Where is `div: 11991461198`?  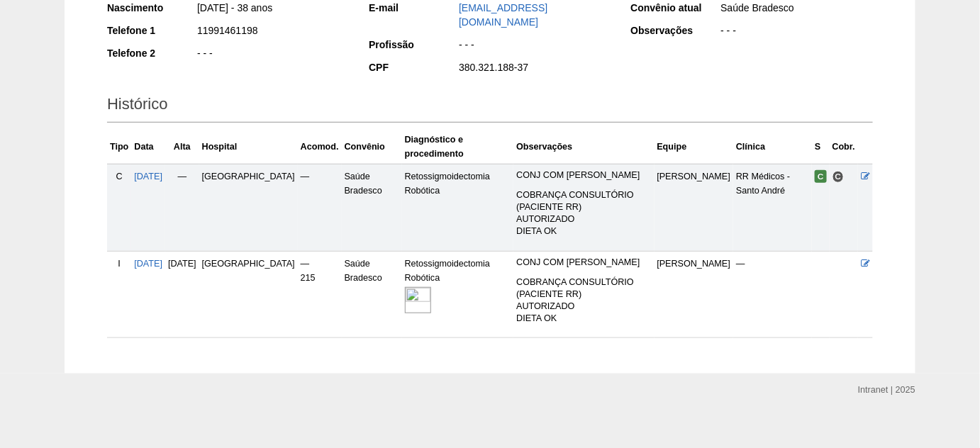 div: 11991461198 is located at coordinates (272, 32).